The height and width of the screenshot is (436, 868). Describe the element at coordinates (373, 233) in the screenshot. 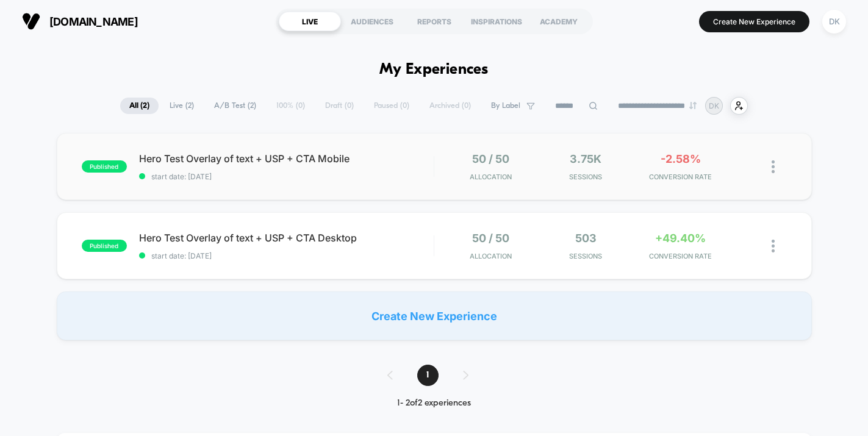

I see `input: Volume` at that location.